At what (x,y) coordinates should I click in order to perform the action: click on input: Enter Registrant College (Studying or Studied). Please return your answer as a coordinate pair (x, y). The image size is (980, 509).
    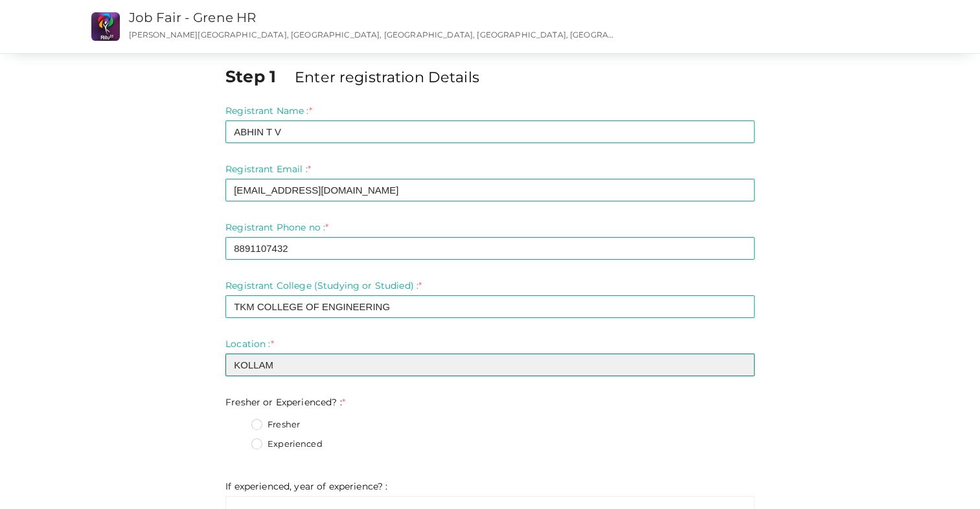
    Looking at the image, I should click on (490, 307).